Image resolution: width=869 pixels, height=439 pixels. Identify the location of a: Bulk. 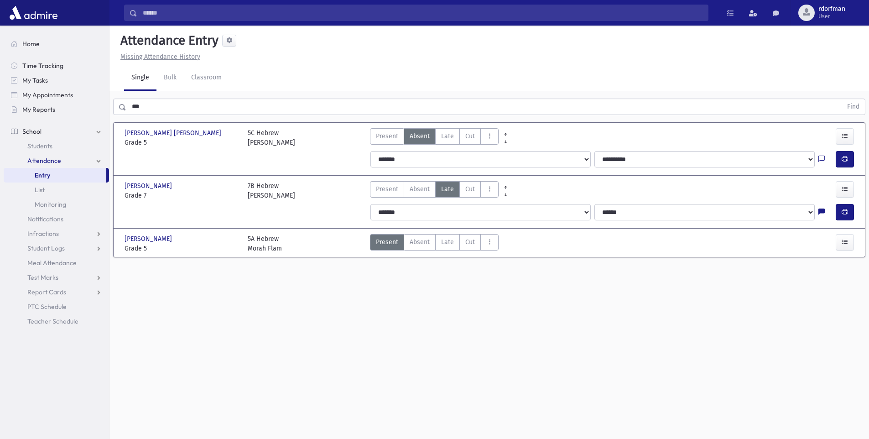
(170, 78).